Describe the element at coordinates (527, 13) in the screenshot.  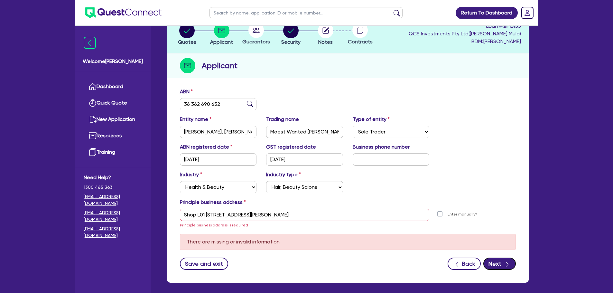
I see `a: Dropdown toggle` at that location.